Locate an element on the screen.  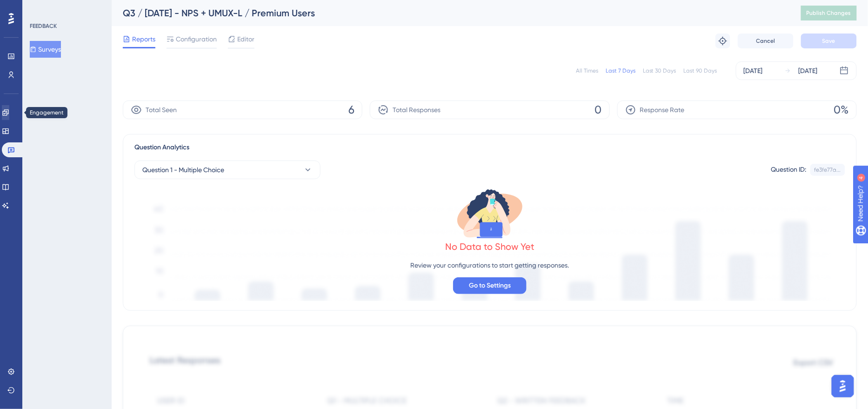
span: Question 1 - Multiple Choice is located at coordinates (184, 170).